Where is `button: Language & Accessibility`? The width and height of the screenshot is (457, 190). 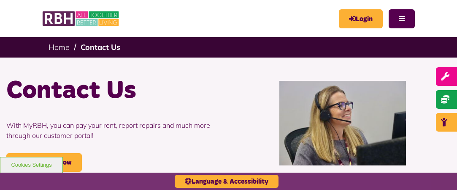
button: Language & Accessibility is located at coordinates (227, 181).